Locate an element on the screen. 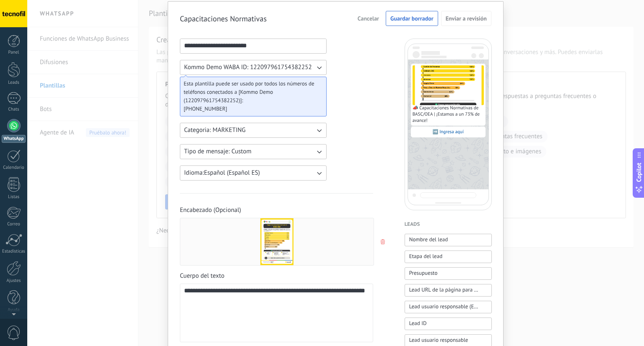  span: Categoria: MARKETING is located at coordinates (215, 130).